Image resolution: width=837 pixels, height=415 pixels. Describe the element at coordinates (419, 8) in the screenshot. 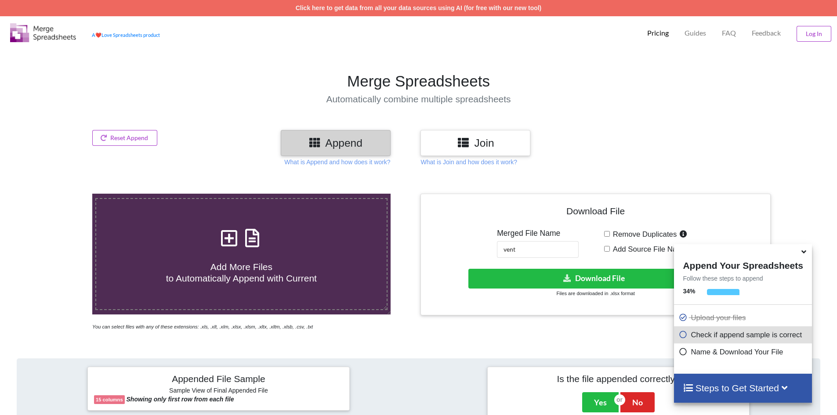

I see `a: Click here to get data from all your data sources using AI (for free with our new tool)` at that location.